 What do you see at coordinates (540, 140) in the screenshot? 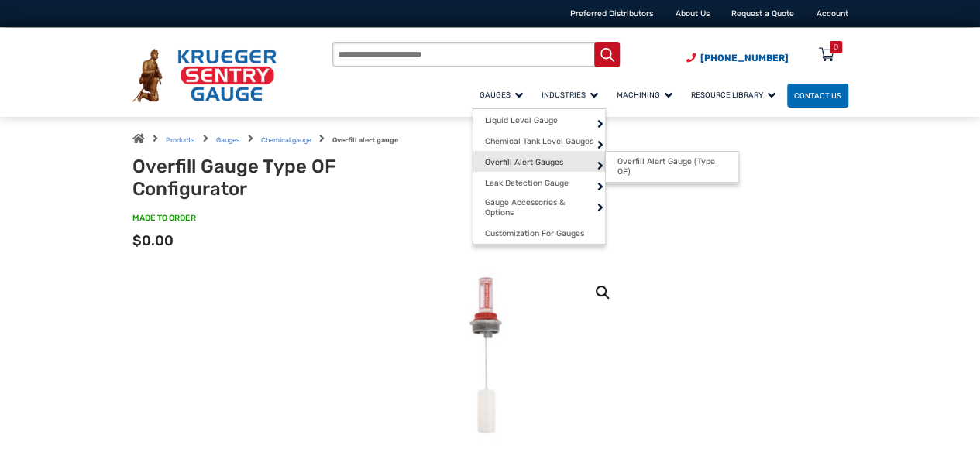
I see `a: Chemical Tank Level Gauges` at bounding box center [540, 140].